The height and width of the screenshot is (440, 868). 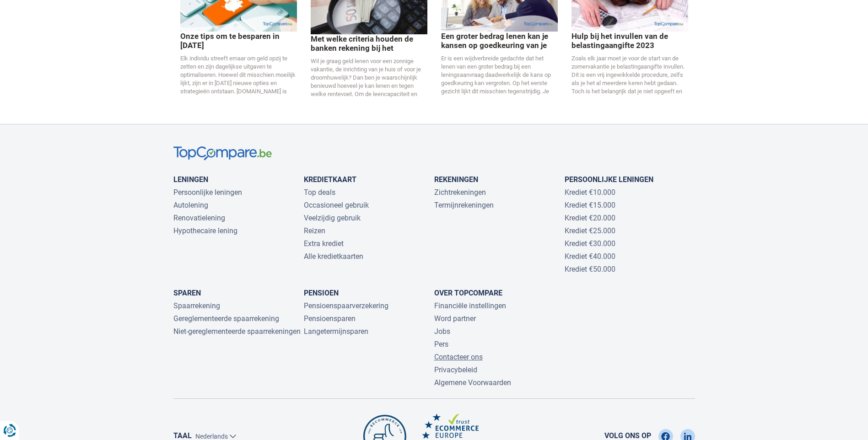 What do you see at coordinates (369, 78) in the screenshot?
I see `p: Wil je graag geld lenen voor een zonnige vakantie, de inrichting van je huis of voor je droomhuwe...` at bounding box center [369, 78].